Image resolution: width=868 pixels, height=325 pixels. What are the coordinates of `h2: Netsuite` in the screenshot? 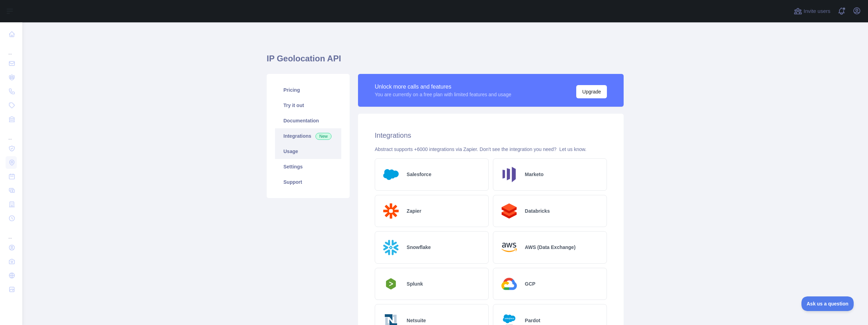 It's located at (416, 320).